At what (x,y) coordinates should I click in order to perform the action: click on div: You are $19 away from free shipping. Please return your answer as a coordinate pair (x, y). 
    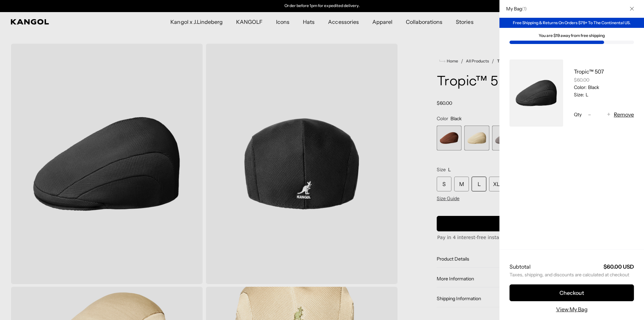
    Looking at the image, I should click on (572, 36).